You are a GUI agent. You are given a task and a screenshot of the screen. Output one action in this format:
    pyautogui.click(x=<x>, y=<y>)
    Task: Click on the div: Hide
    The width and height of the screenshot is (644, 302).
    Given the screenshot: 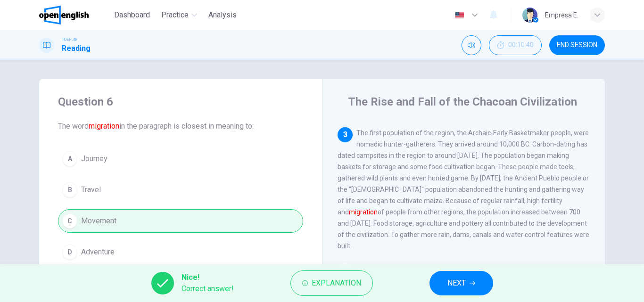 What is the action you would take?
    pyautogui.click(x=515, y=45)
    